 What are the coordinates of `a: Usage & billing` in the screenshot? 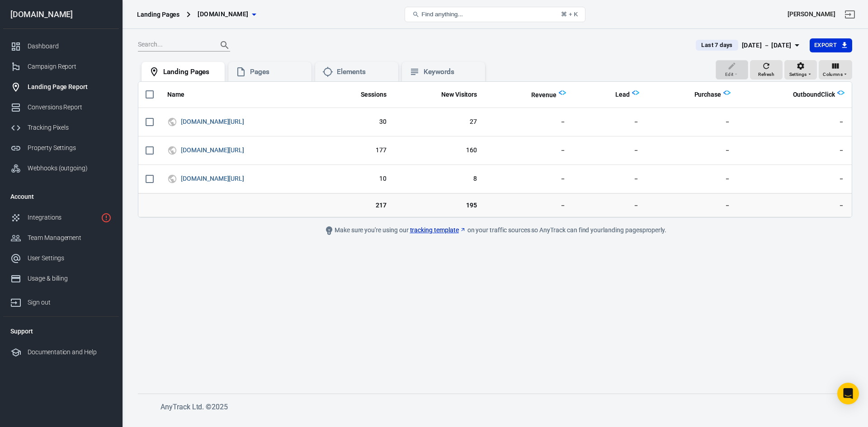 It's located at (61, 278).